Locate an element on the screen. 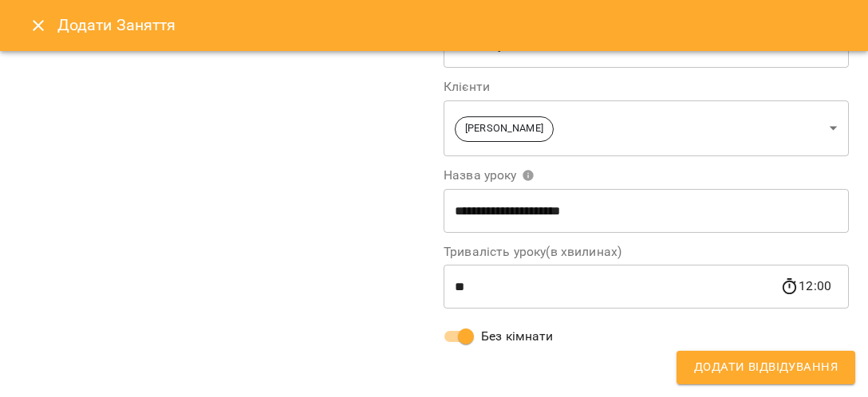 This screenshot has width=868, height=397. span: Назва уроку is located at coordinates (489, 175).